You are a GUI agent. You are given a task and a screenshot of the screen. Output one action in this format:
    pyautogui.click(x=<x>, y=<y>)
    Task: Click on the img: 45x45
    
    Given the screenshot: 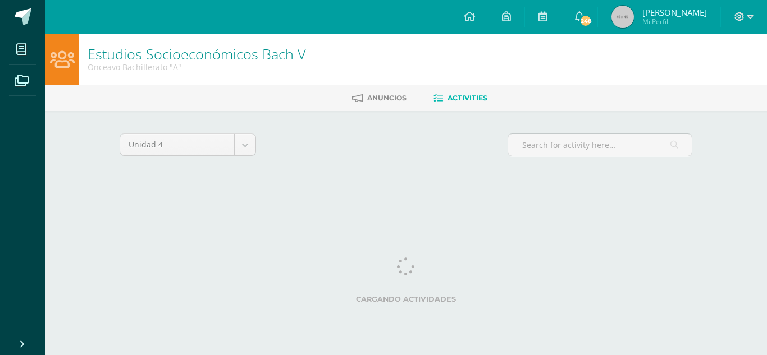 What is the action you would take?
    pyautogui.click(x=623, y=17)
    